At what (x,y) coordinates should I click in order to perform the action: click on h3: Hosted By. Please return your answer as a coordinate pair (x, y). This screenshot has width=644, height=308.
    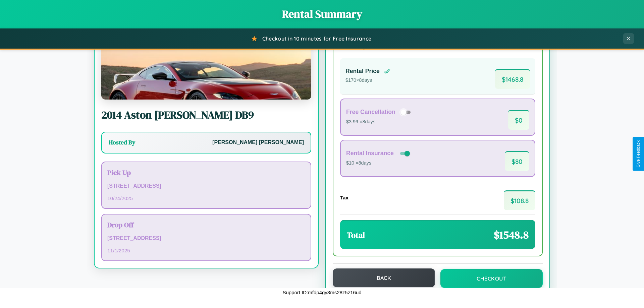
    Looking at the image, I should click on (122, 142).